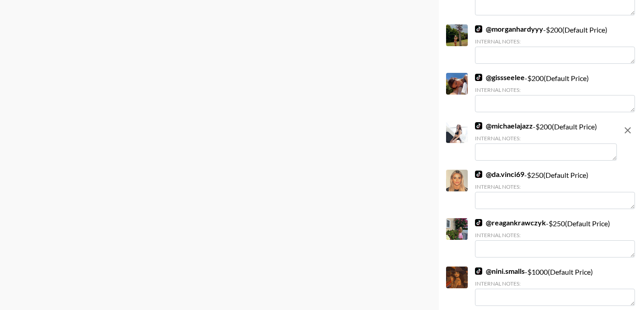 This screenshot has height=310, width=644. Describe the element at coordinates (499, 174) in the screenshot. I see `a: @da.vinci69` at that location.